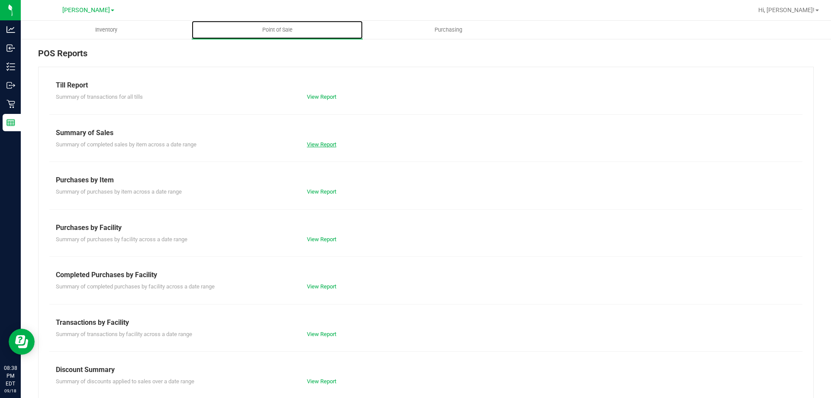  What do you see at coordinates (135, 286) in the screenshot?
I see `span: Summary of completed purchases by facility across a date range` at bounding box center [135, 286].